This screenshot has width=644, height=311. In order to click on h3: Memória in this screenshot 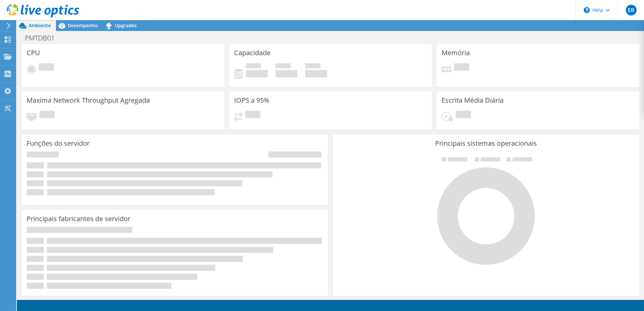, I will do `click(456, 53)`.